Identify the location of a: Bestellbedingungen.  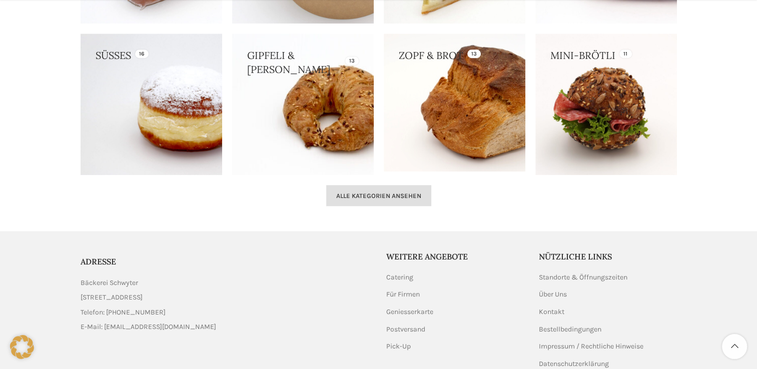
(570, 330).